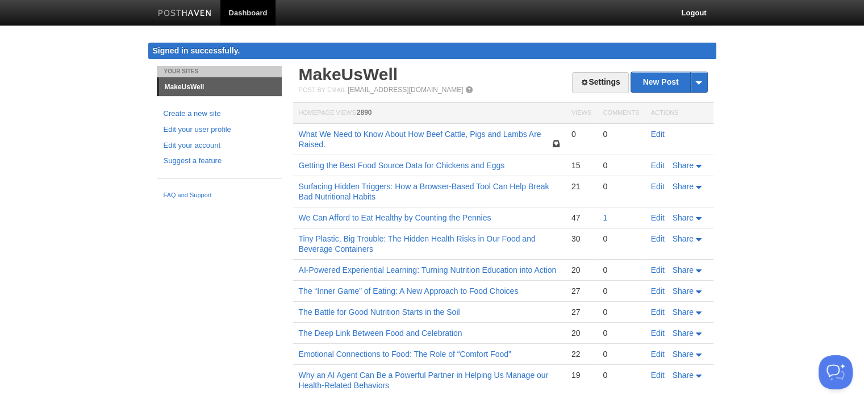 The width and height of the screenshot is (864, 395). Describe the element at coordinates (420, 139) in the screenshot. I see `a: What We Need to Know About How Beef Cattle, Pigs and Lambs Are Raised.` at that location.